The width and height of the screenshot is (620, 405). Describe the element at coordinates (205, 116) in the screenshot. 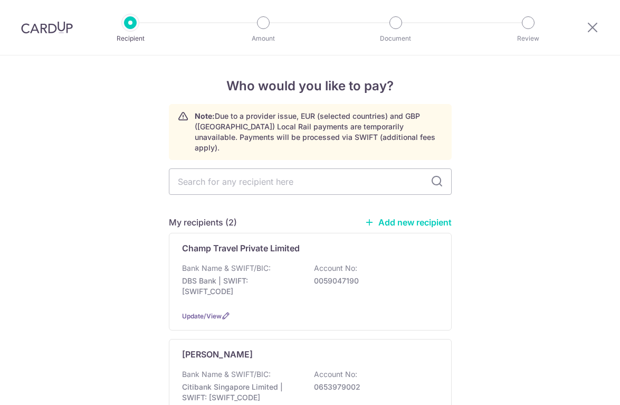

I see `strong: Note:` at that location.